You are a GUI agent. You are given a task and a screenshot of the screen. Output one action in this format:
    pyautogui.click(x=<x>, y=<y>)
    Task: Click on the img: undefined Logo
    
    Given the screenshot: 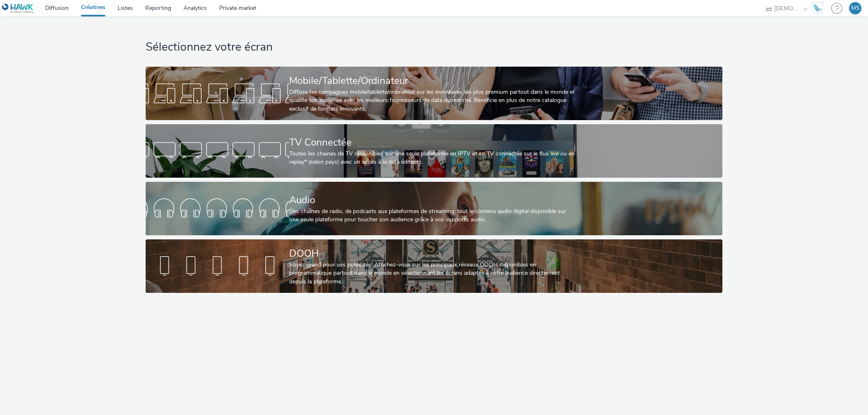 What is the action you would take?
    pyautogui.click(x=18, y=8)
    